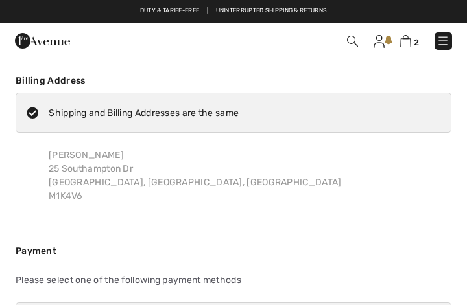 The image size is (467, 305). I want to click on img: Shopping Bag, so click(405, 41).